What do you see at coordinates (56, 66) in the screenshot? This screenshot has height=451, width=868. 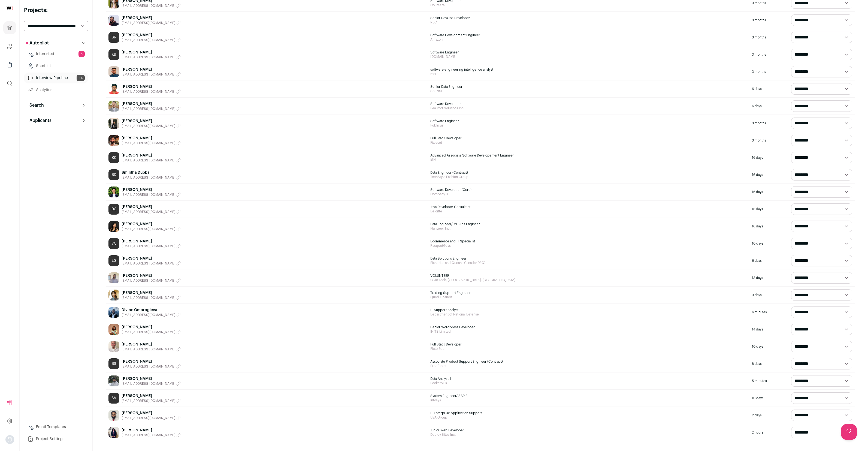 I see `a: Shortlist` at bounding box center [56, 66].